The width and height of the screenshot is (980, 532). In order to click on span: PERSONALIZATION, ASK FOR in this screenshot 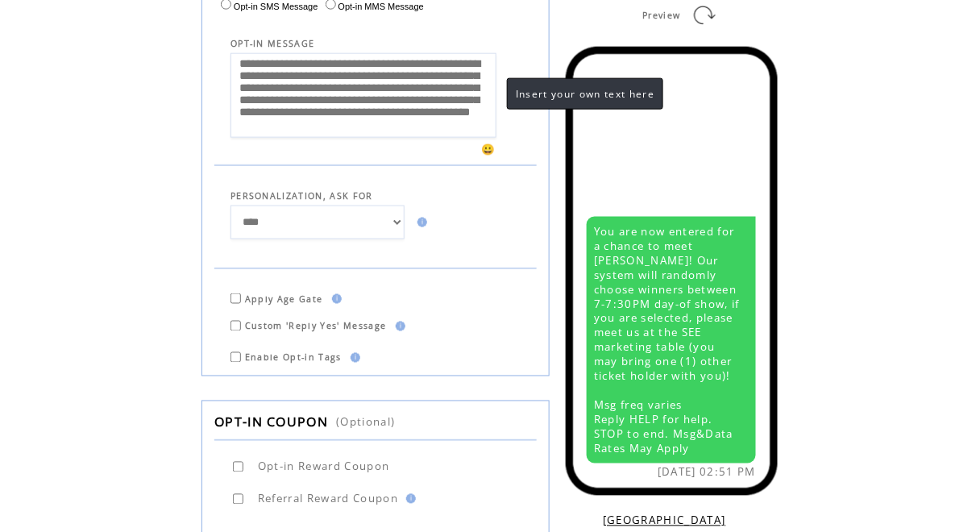, I will do `click(301, 196)`.